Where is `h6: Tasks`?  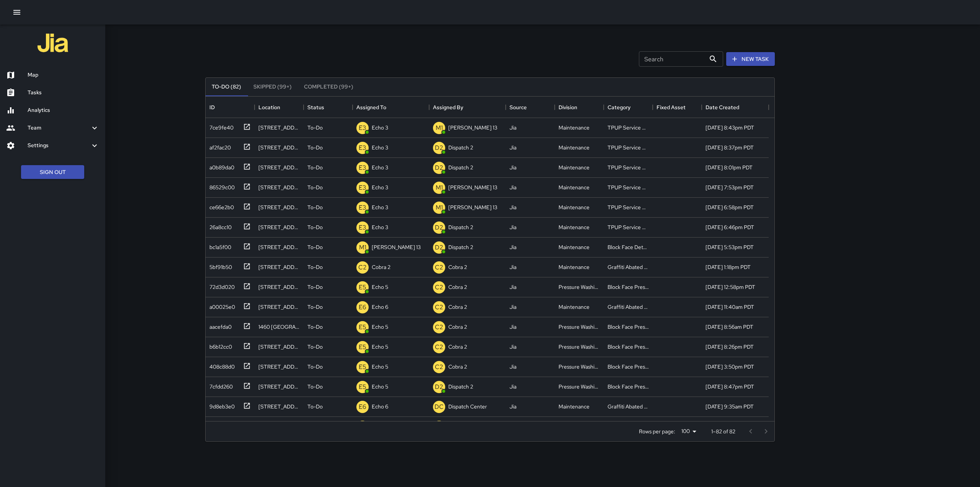
h6: Tasks is located at coordinates (63, 92).